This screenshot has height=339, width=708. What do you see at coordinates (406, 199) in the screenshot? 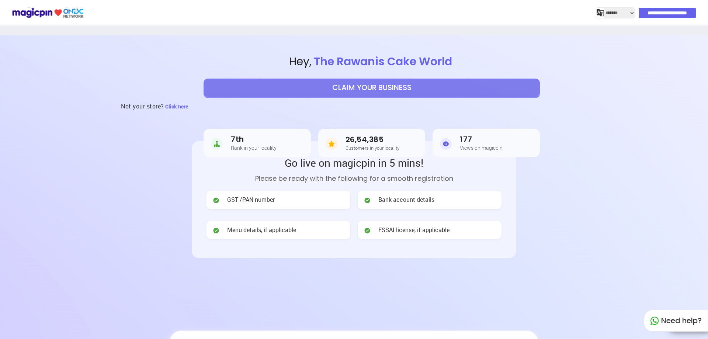
I see `span: Bank account details` at bounding box center [406, 199].